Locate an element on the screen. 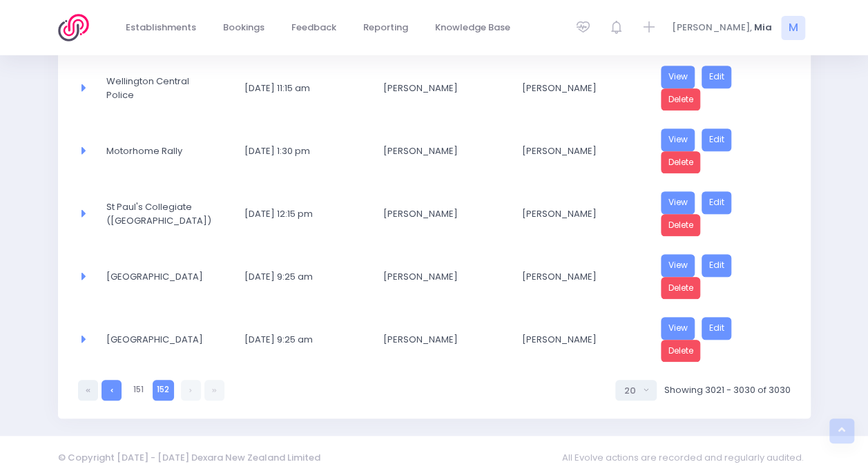 Image resolution: width=868 pixels, height=471 pixels. span: M is located at coordinates (792, 27).